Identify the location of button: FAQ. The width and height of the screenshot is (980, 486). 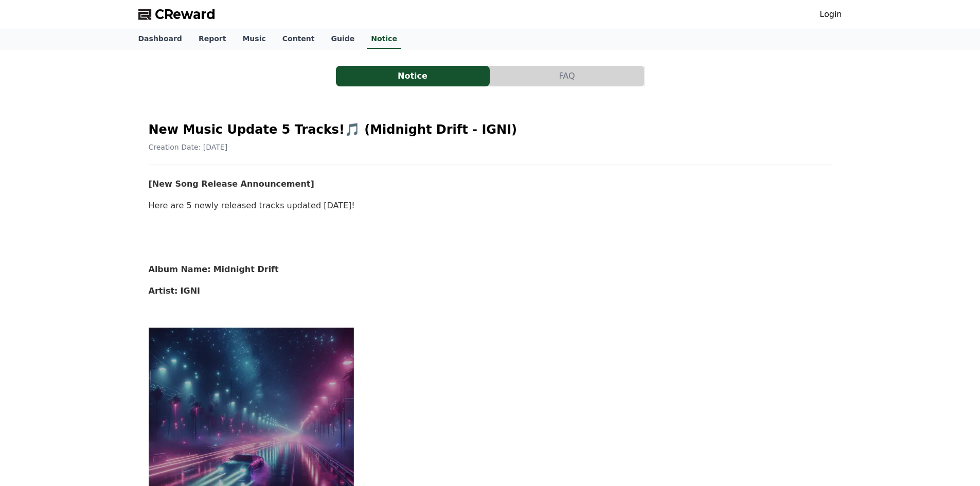
(567, 76).